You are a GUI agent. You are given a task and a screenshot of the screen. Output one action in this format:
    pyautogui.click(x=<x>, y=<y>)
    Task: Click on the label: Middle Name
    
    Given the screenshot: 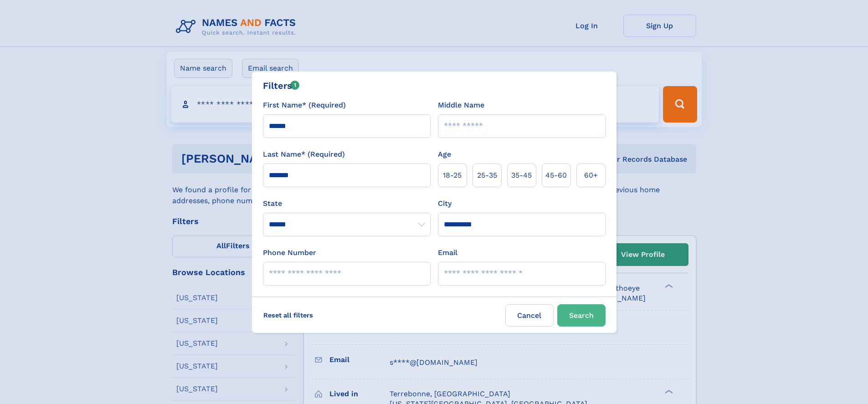 What is the action you would take?
    pyautogui.click(x=461, y=105)
    